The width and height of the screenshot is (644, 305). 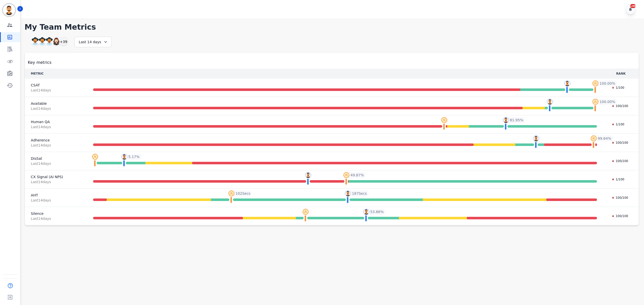 What do you see at coordinates (40, 63) in the screenshot?
I see `span: Key metrics` at bounding box center [40, 63].